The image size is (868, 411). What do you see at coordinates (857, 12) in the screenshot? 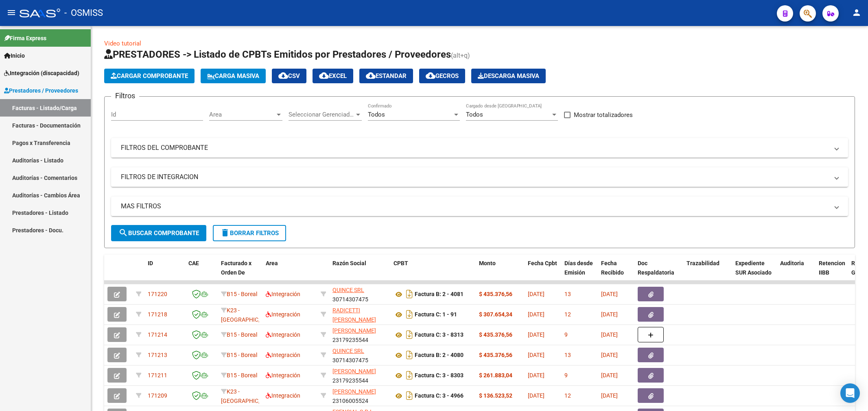
I see `mat-icon: person` at bounding box center [857, 12].